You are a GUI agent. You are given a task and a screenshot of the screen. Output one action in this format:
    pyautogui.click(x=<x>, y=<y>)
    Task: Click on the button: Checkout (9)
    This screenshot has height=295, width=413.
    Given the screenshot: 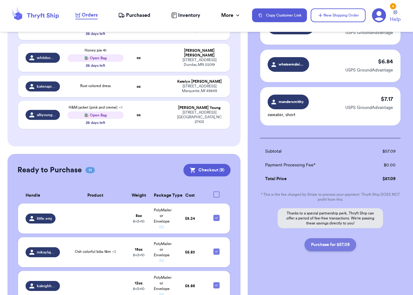 What is the action you would take?
    pyautogui.click(x=207, y=170)
    